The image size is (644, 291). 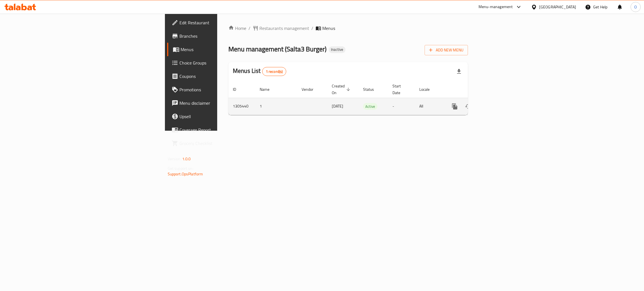 What do you see at coordinates (220, 23) in the screenshot?
I see `a: Edit Restaurant` at bounding box center [220, 23].